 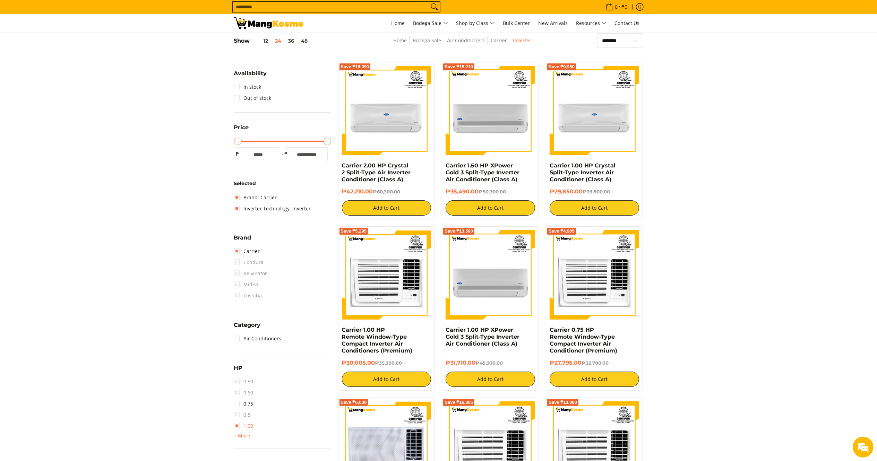 I want to click on span: Inverter, so click(x=522, y=41).